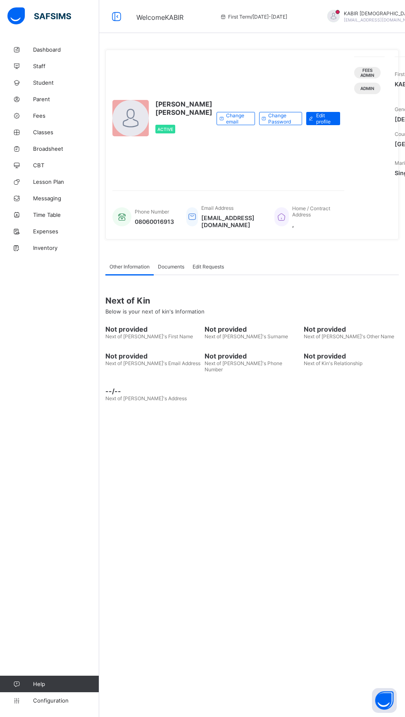  Describe the element at coordinates (237, 119) in the screenshot. I see `span: Change email` at that location.